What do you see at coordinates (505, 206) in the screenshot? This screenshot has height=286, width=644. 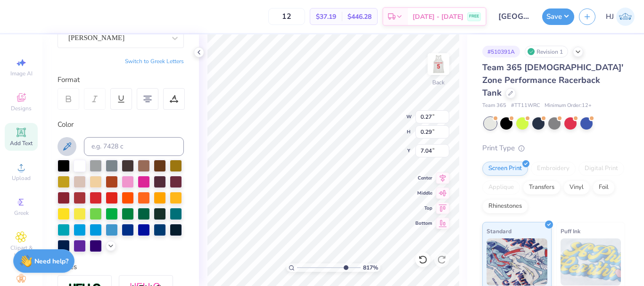 I see `div: Rhinestones` at bounding box center [505, 206].